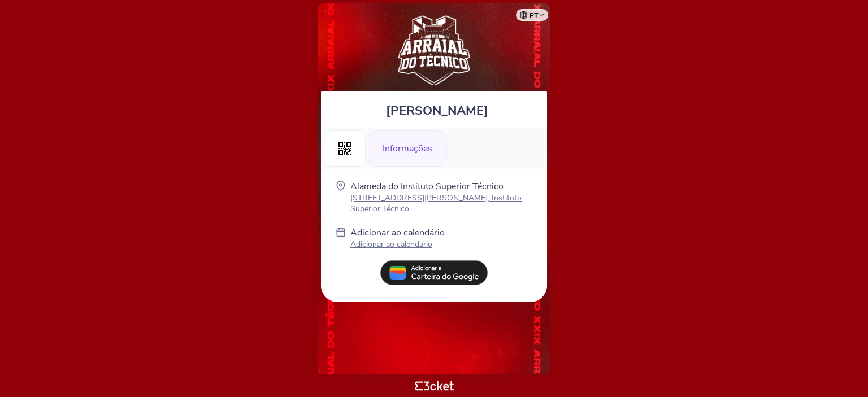 The height and width of the screenshot is (397, 868). I want to click on div: Informações, so click(407, 149).